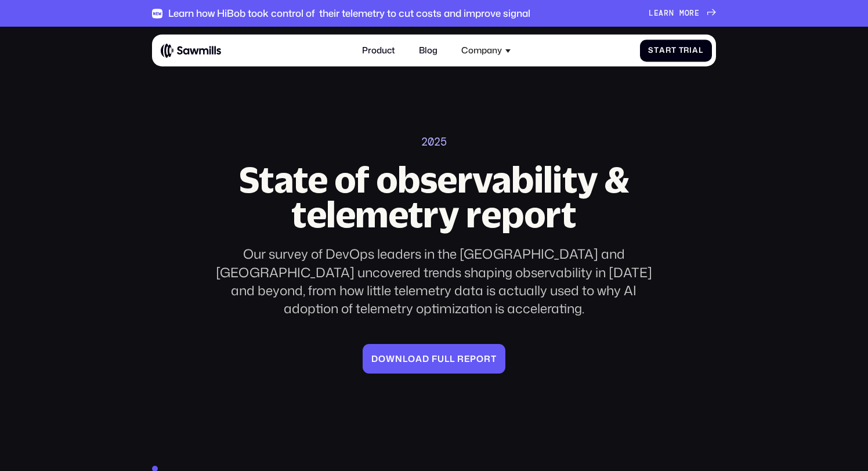 This screenshot has width=868, height=471. Describe the element at coordinates (651, 14) in the screenshot. I see `span: L` at that location.